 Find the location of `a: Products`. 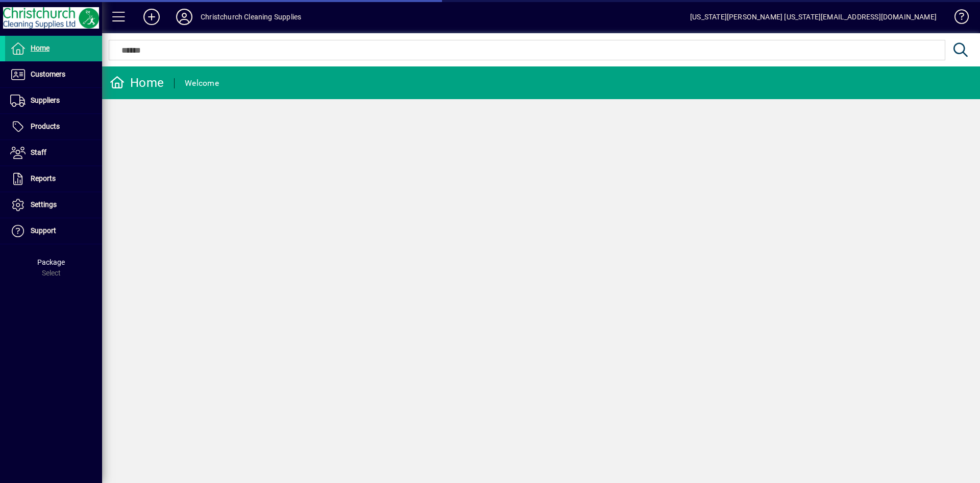

a: Products is located at coordinates (54, 127).